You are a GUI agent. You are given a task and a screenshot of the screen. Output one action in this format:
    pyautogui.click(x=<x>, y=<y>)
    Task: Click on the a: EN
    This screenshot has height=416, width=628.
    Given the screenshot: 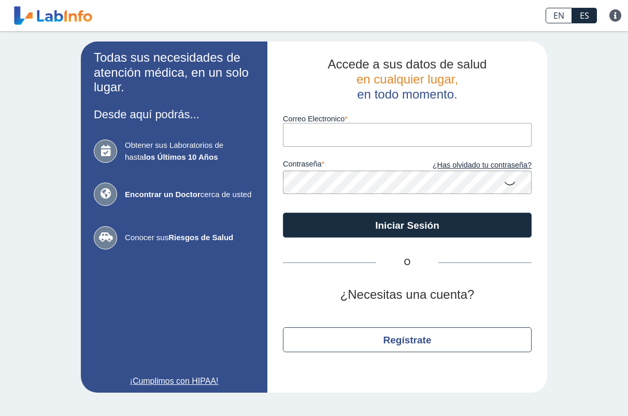 What is the action you would take?
    pyautogui.click(x=559, y=16)
    